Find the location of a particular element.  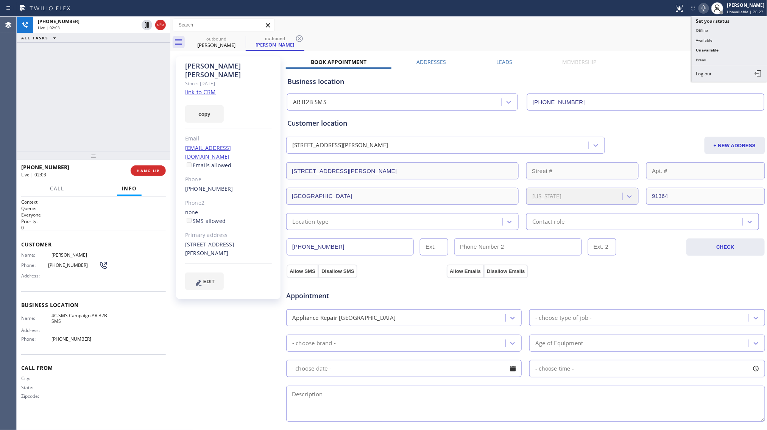

input: Ext. 2 is located at coordinates (602, 247).